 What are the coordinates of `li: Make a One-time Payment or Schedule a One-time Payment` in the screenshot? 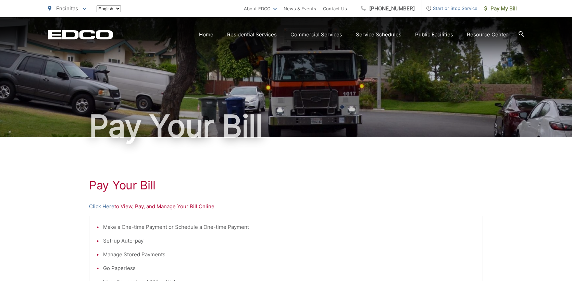 It's located at (289, 227).